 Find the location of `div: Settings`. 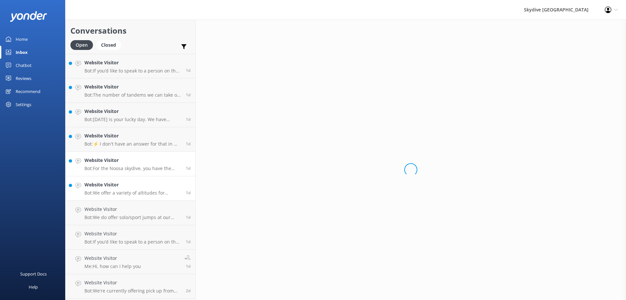

div: Settings is located at coordinates (23, 104).